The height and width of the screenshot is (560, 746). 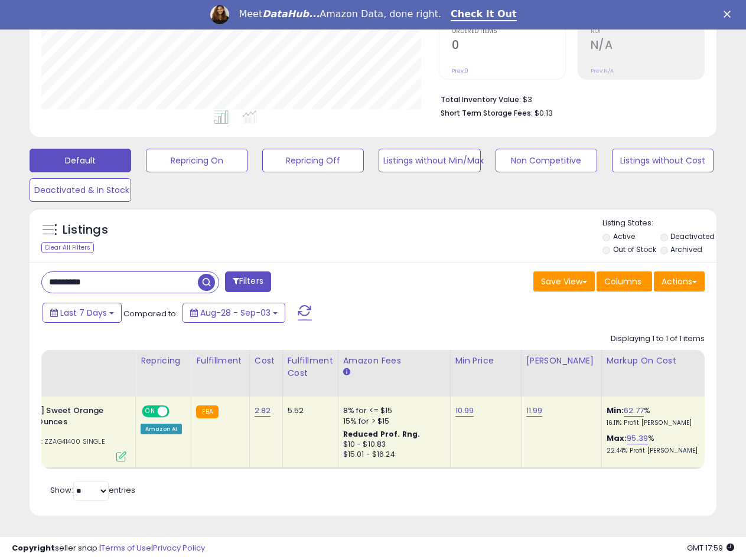 What do you see at coordinates (465, 411) in the screenshot?
I see `a: 10.99` at bounding box center [465, 411].